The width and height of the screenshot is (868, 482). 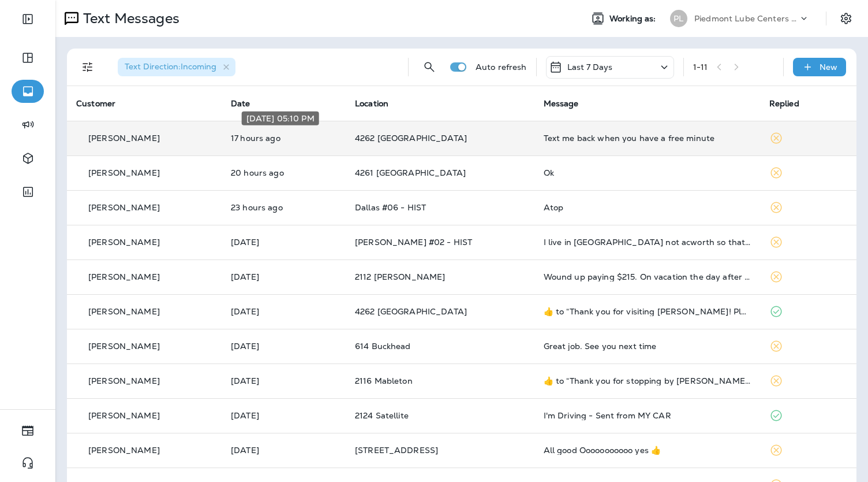 What do you see at coordinates (561, 103) in the screenshot?
I see `span: Message` at bounding box center [561, 103].